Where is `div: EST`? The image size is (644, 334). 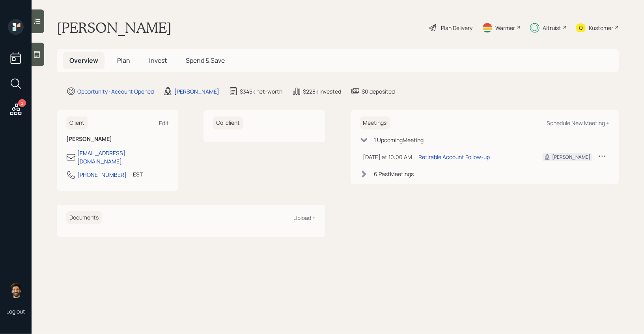 div: EST is located at coordinates (138, 174).